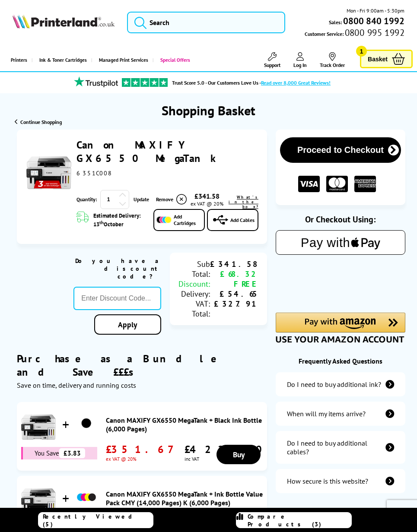 This screenshot has width=417, height=532. Describe the element at coordinates (340, 220) in the screenshot. I see `div: Or Checkout Using:` at that location.